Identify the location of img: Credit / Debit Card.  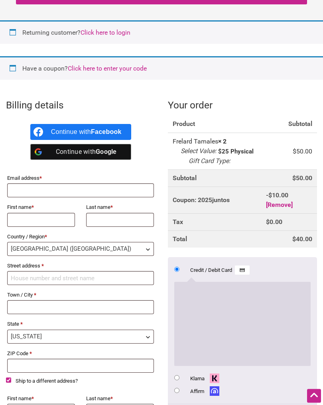
(242, 270).